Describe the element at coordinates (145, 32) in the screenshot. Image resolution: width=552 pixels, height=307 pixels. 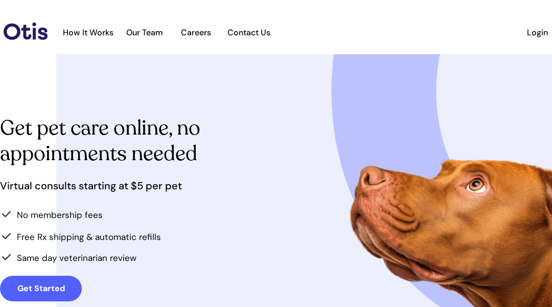
I see `span: Our Team` at that location.